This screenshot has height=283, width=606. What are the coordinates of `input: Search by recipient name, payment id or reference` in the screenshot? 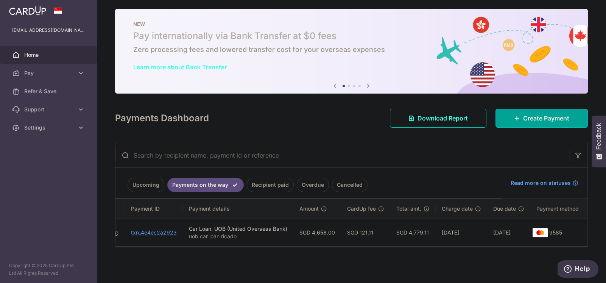 It's located at (342, 155).